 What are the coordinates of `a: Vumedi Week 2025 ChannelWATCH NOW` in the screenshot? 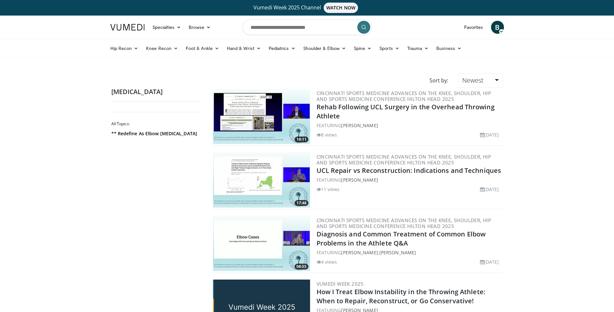 It's located at (307, 8).